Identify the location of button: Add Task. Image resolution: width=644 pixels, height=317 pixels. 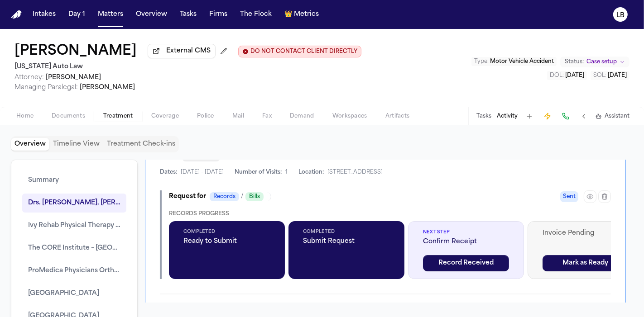
(529, 116).